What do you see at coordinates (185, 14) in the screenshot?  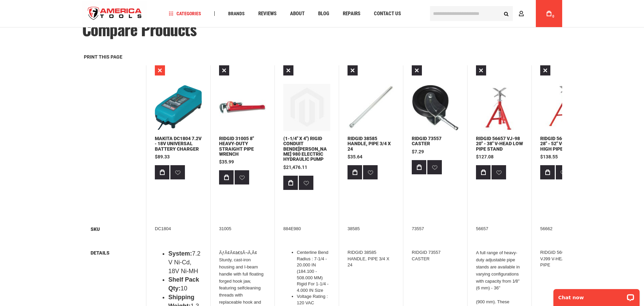 I see `span: Categories` at bounding box center [185, 14].